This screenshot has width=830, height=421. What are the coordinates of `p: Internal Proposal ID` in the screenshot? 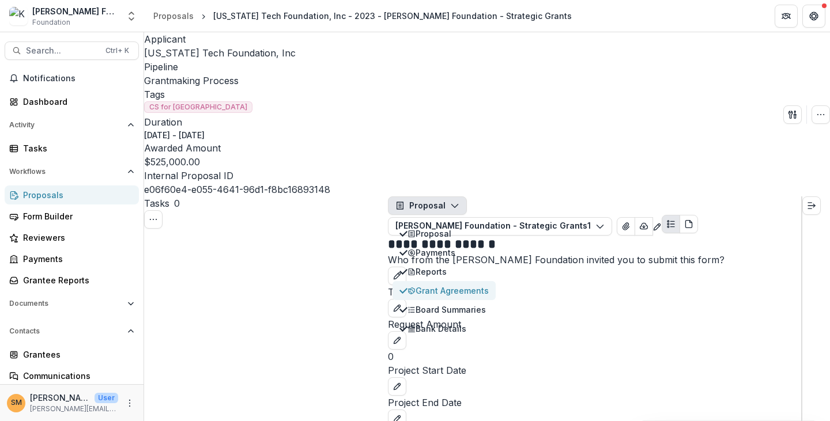 It's located at (237, 176).